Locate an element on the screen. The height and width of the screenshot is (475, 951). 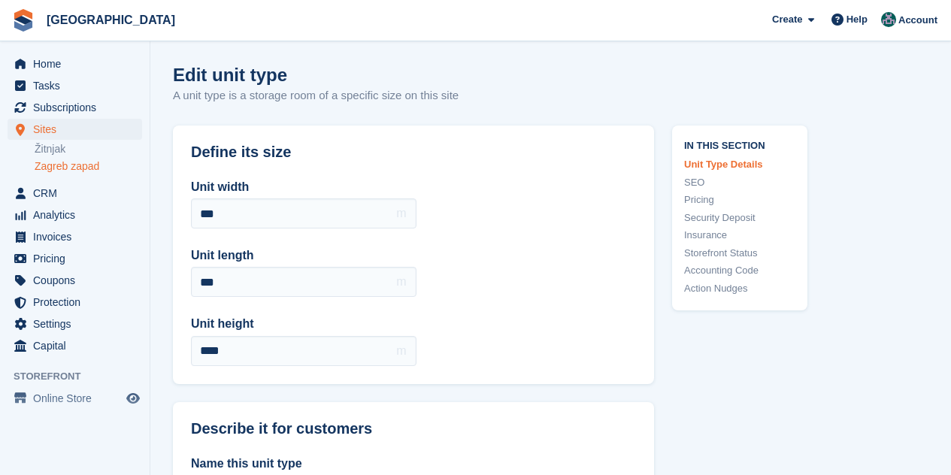
h2: Describe it for customers is located at coordinates (414, 429).